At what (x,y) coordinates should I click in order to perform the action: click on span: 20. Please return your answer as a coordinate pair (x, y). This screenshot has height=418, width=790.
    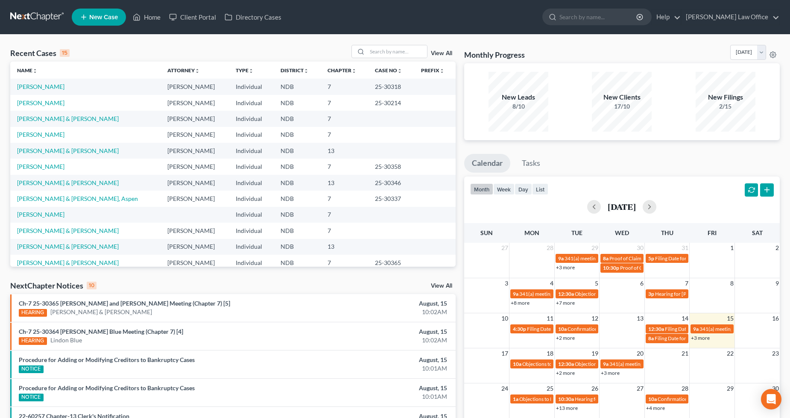
    Looking at the image, I should click on (640, 353).